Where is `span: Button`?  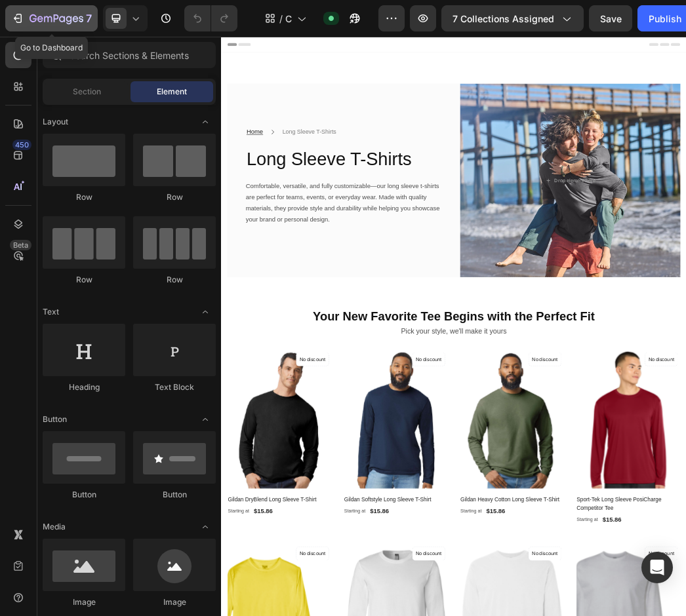
span: Button is located at coordinates (54, 419).